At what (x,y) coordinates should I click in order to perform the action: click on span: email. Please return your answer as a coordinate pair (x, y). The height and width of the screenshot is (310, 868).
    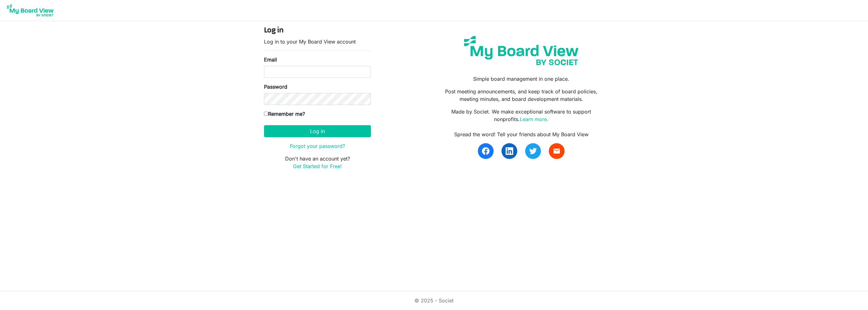
    Looking at the image, I should click on (556, 151).